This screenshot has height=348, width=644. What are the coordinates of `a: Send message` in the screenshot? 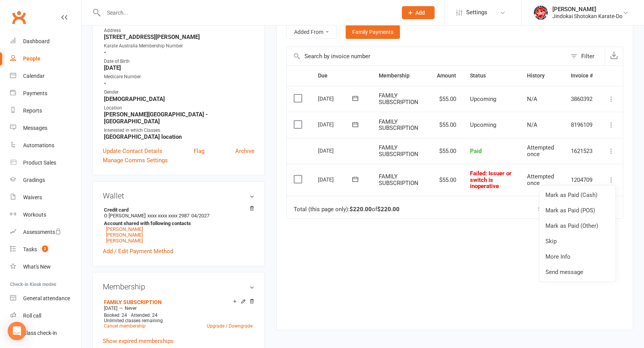 It's located at (578, 272).